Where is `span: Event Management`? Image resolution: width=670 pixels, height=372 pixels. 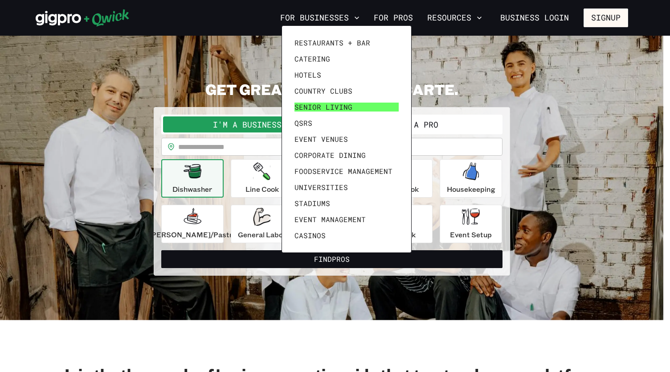 span: Event Management is located at coordinates (330, 219).